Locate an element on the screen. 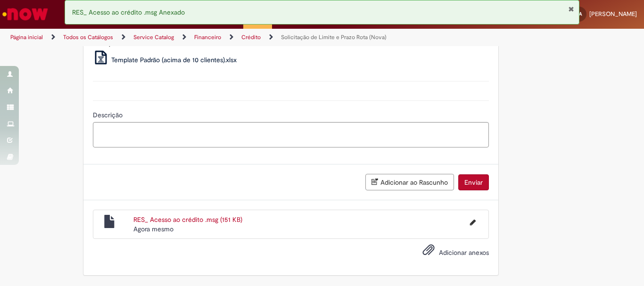 The width and height of the screenshot is (644, 286). span: RES_ Acesso ao crédito .msg Anexado is located at coordinates (128, 12).